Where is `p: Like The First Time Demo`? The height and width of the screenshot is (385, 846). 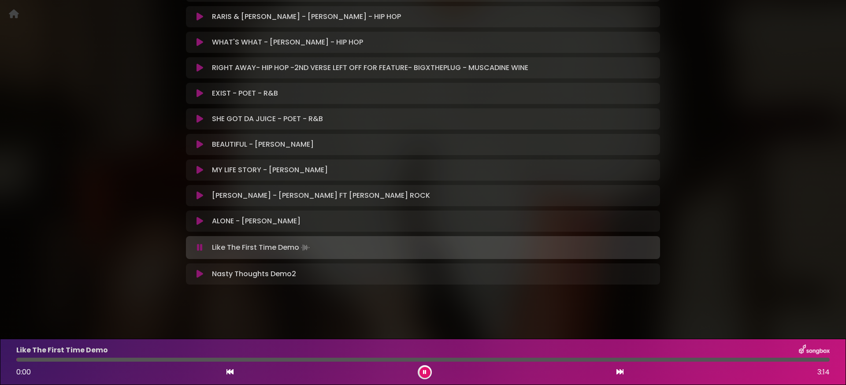
p: Like The First Time Demo is located at coordinates (262, 248).